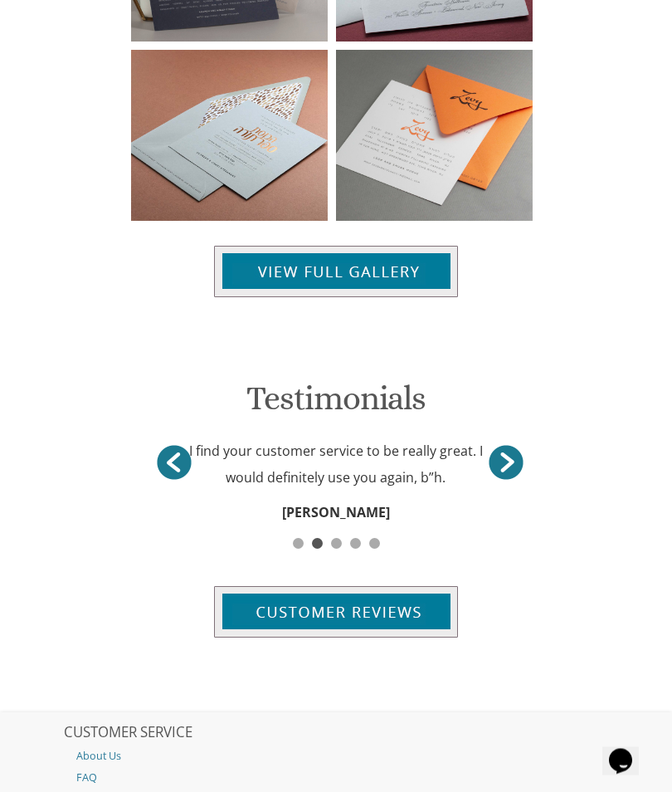  What do you see at coordinates (355, 534) in the screenshot?
I see `a: 4` at bounding box center [355, 534].